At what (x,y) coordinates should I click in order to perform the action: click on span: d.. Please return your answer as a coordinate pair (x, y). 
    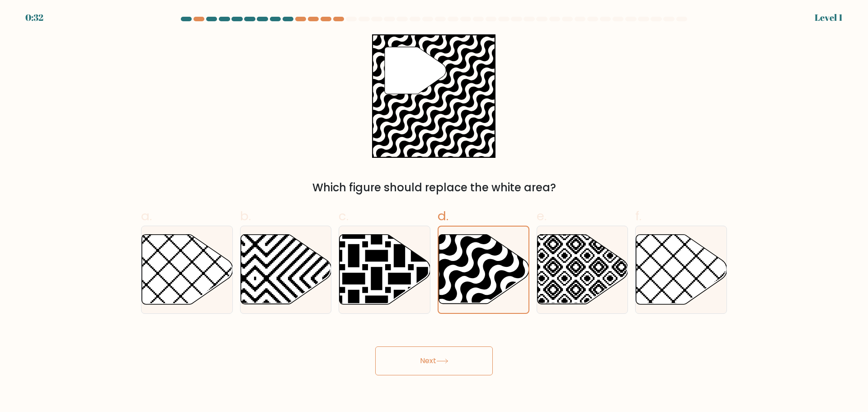
    Looking at the image, I should click on (443, 216).